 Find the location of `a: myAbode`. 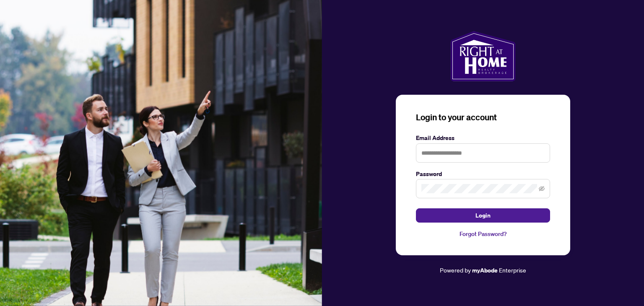

a: myAbode is located at coordinates (484, 271).